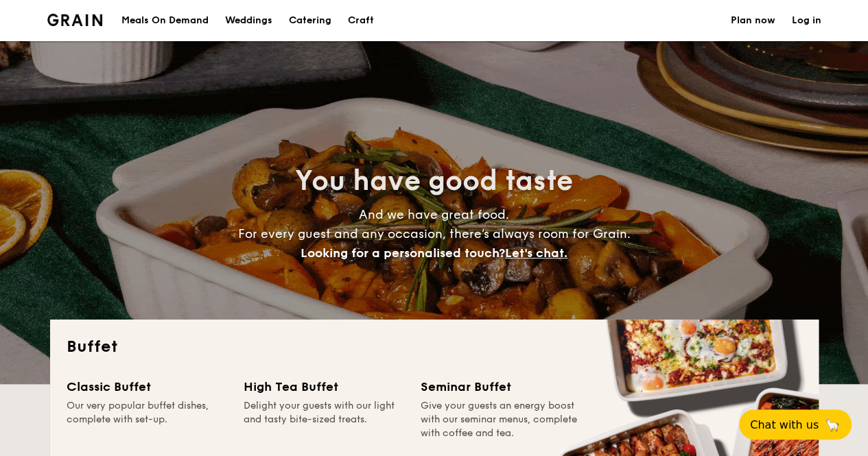 This screenshot has width=868, height=456. I want to click on span: Chat with us, so click(784, 424).